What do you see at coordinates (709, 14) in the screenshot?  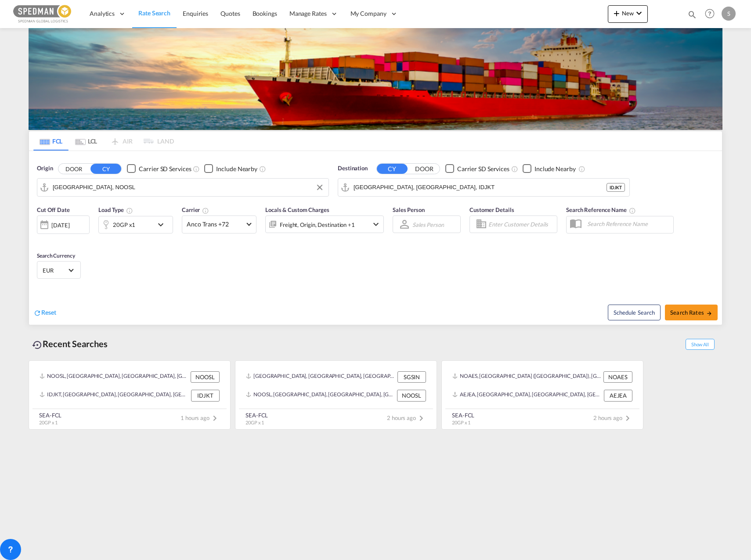 I see `span: Help` at bounding box center [709, 14].